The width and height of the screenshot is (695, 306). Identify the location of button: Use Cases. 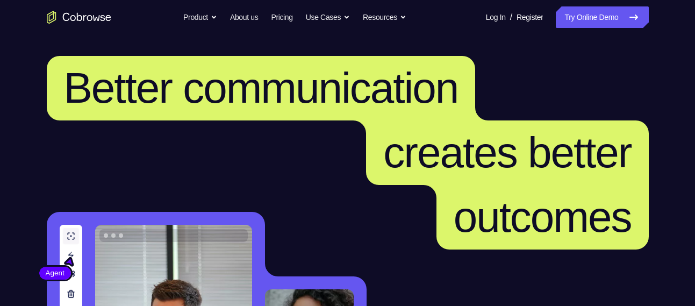
(328, 17).